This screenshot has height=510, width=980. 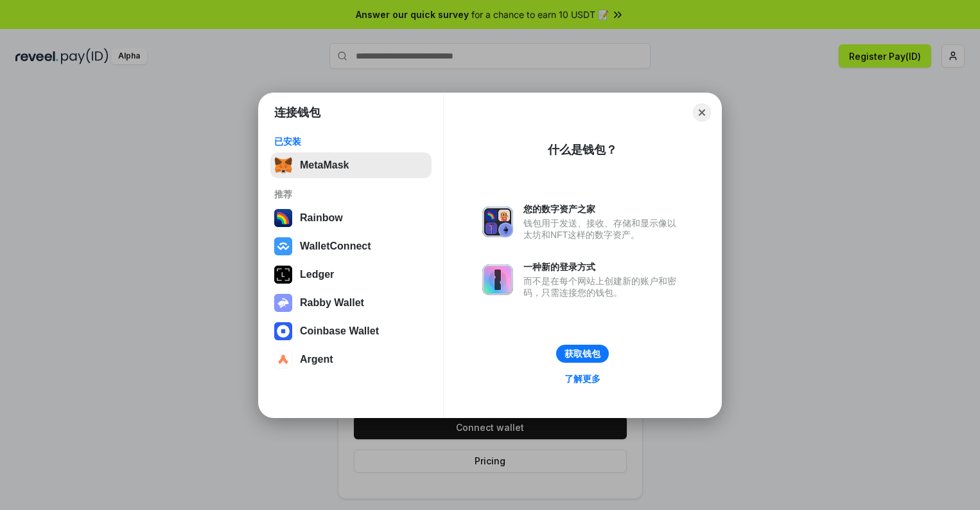 I want to click on button: WalletConnect, so click(x=351, y=247).